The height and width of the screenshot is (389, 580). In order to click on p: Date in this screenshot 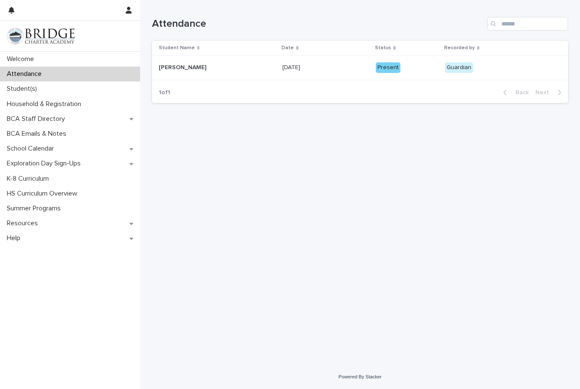, I will do `click(287, 48)`.